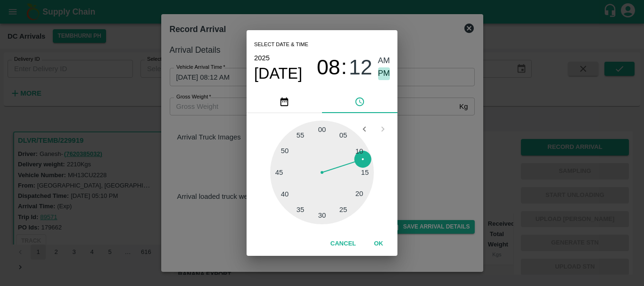 This screenshot has width=644, height=286. Describe the element at coordinates (384, 74) in the screenshot. I see `span: PM` at that location.